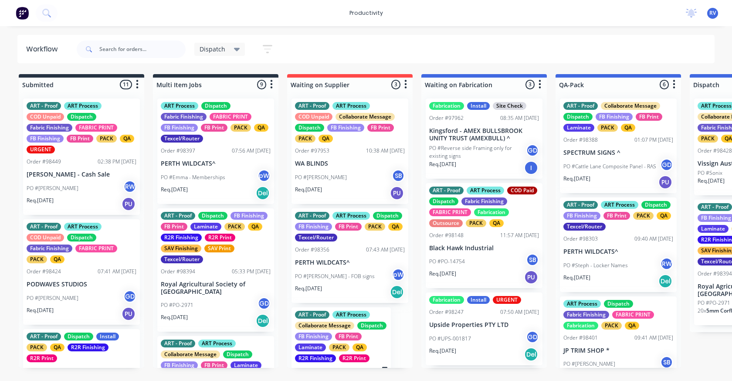 Image resolution: width=732 pixels, height=381 pixels. What do you see at coordinates (130, 187) in the screenshot?
I see `div: RW` at bounding box center [130, 187].